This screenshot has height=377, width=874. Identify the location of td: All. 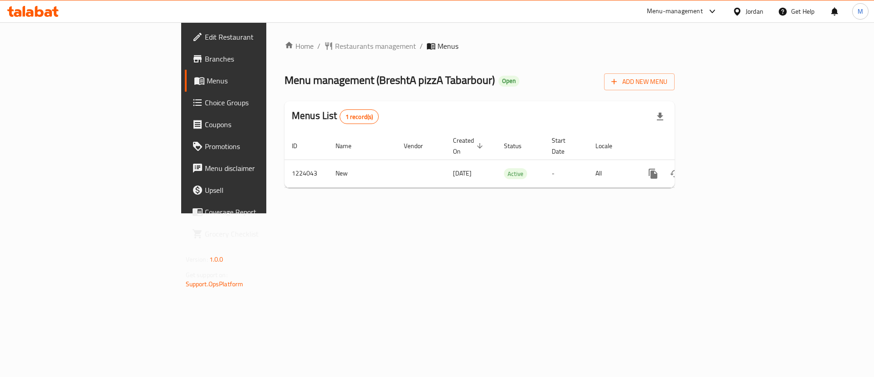
(611, 173).